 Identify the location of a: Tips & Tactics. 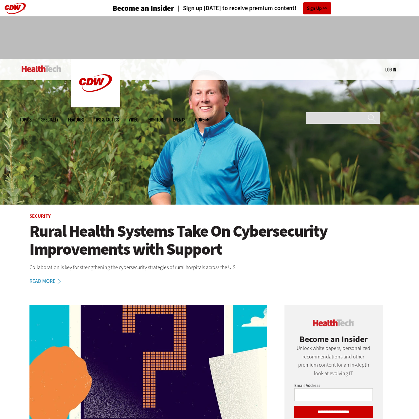
(106, 119).